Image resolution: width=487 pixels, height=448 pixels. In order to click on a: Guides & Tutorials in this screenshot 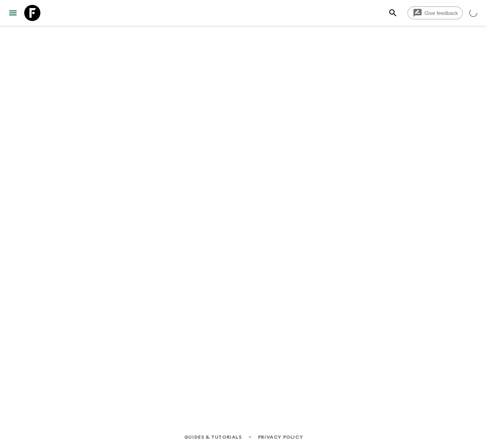, I will do `click(213, 437)`.